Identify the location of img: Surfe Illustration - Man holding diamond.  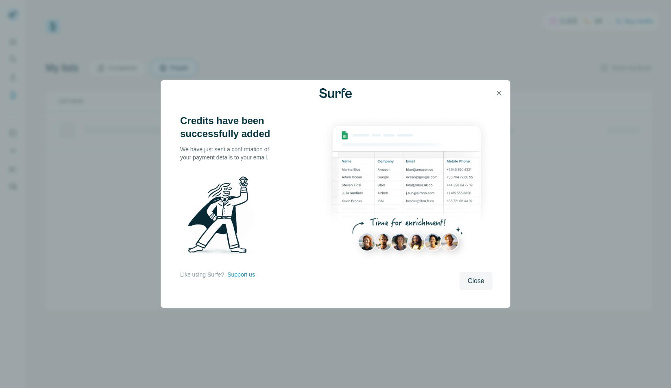
(222, 217).